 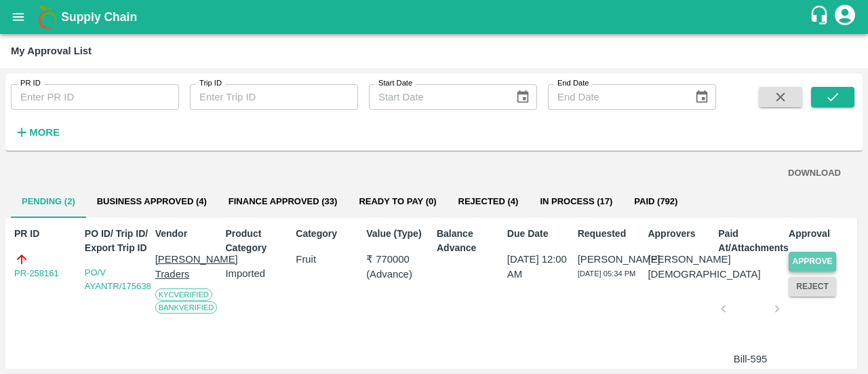 I want to click on strong: More, so click(x=44, y=133).